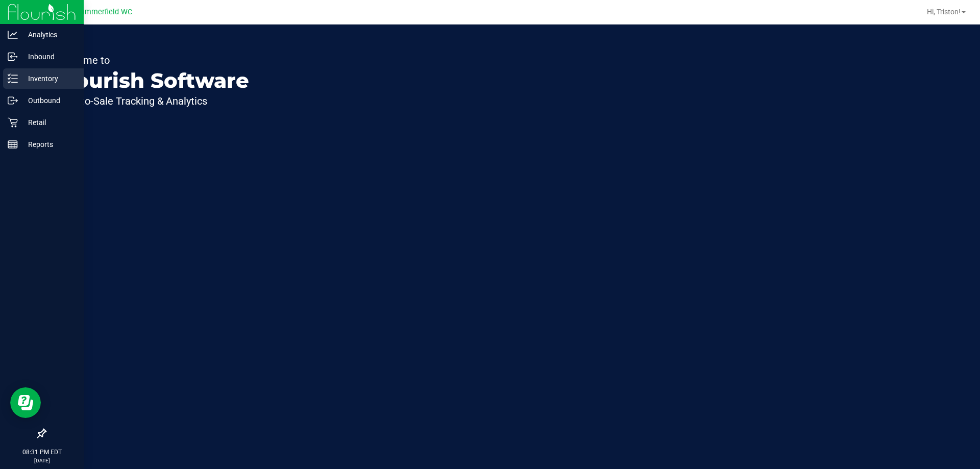  What do you see at coordinates (13, 56) in the screenshot?
I see `inline-svg: Inbound` at bounding box center [13, 56].